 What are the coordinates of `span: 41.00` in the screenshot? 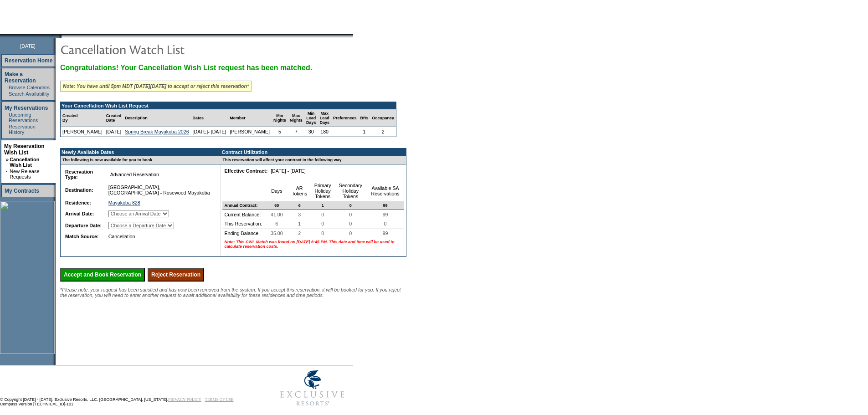 It's located at (276, 214).